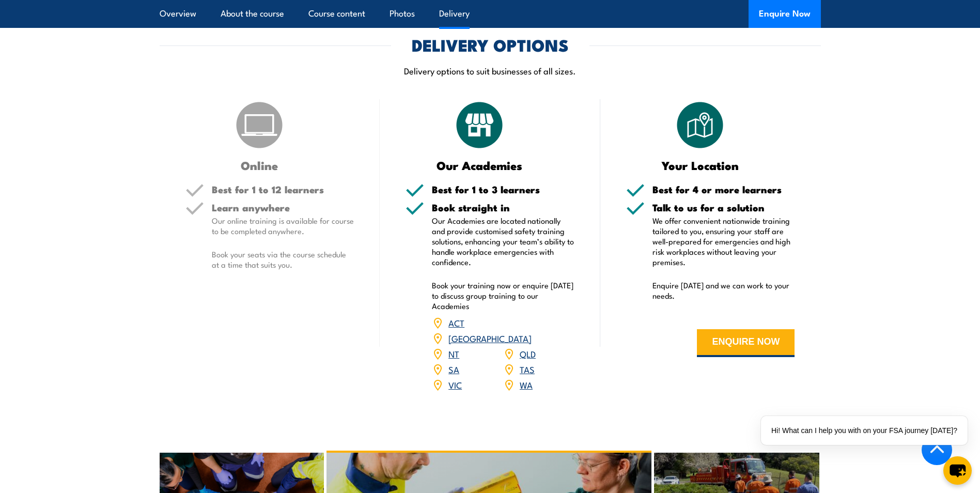  Describe the element at coordinates (283, 207) in the screenshot. I see `h5: Learn anywhere` at that location.